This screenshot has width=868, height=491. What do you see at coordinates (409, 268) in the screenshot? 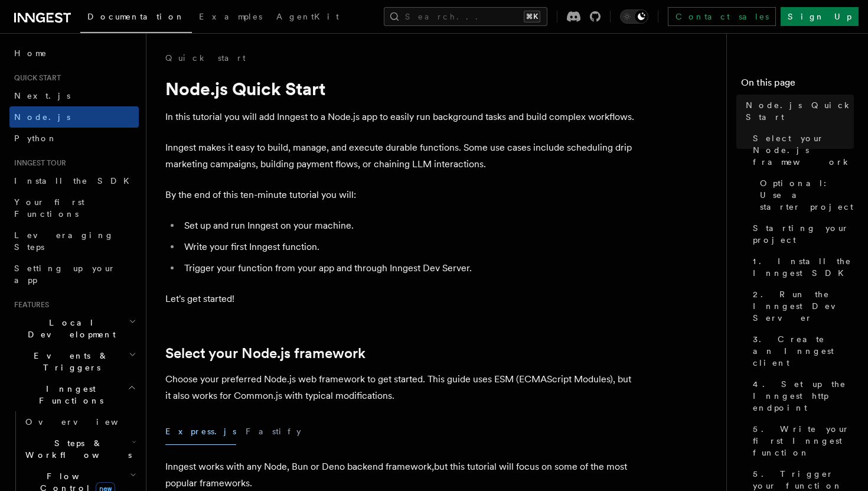
I see `li: Trigger your function from your app and through Inngest Dev Server.` at bounding box center [409, 268].